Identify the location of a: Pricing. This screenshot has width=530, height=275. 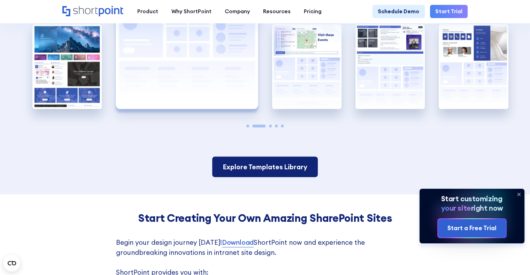
(312, 11).